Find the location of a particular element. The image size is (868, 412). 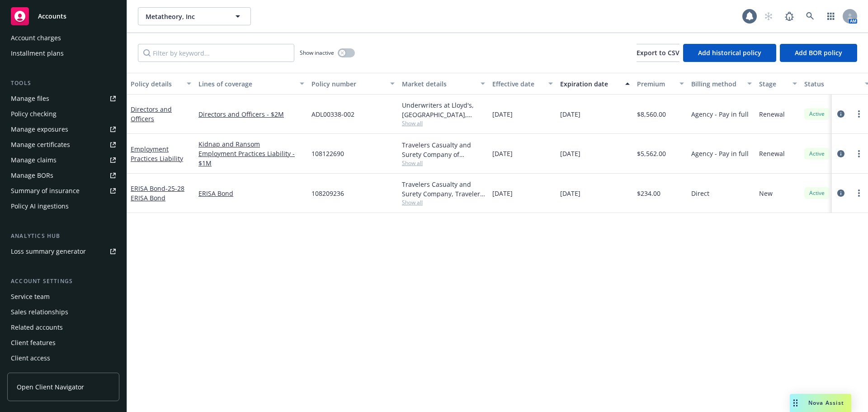

button: Nova Assist is located at coordinates (821, 403).